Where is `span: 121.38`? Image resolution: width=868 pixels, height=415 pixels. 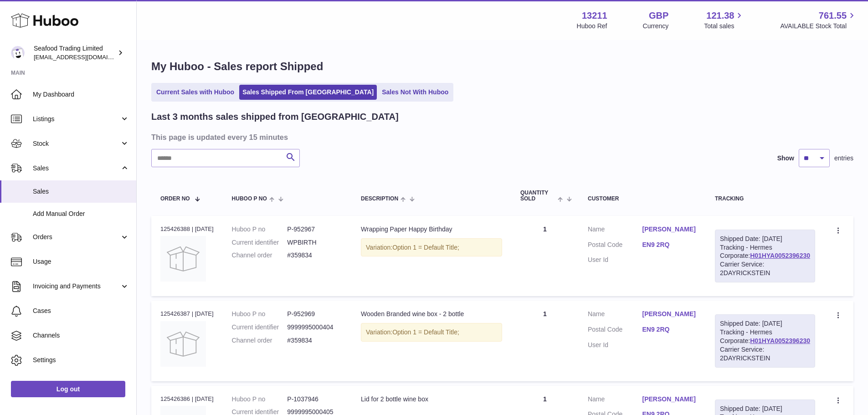 span: 121.38 is located at coordinates (720, 15).